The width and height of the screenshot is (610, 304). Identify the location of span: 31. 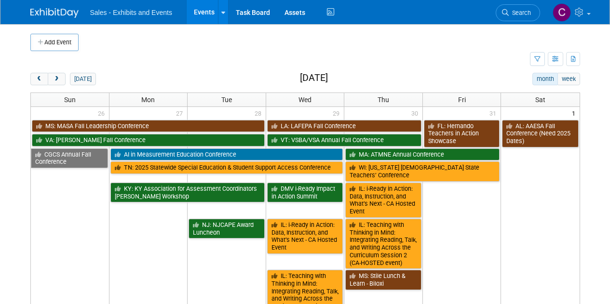
(494, 113).